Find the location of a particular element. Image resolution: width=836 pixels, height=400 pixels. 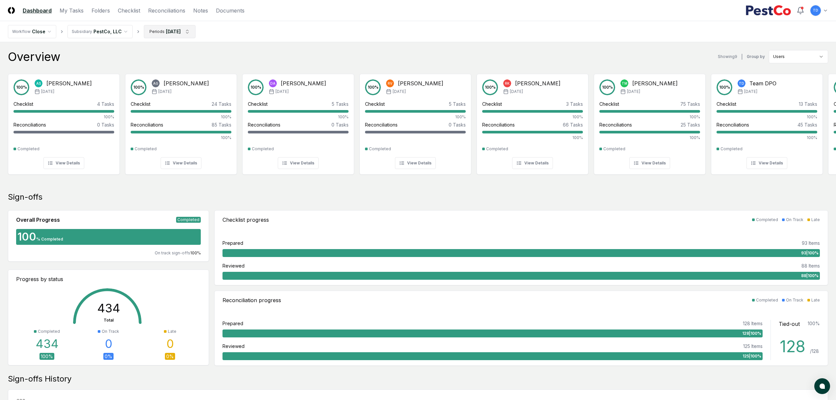

div: 100 is located at coordinates (26, 237).